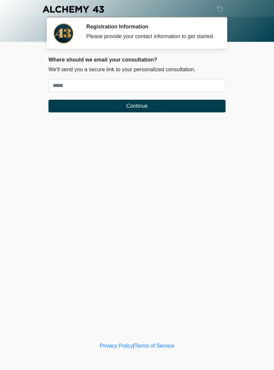 The image size is (274, 370). Describe the element at coordinates (151, 26) in the screenshot. I see `h2: Registration Information` at that location.